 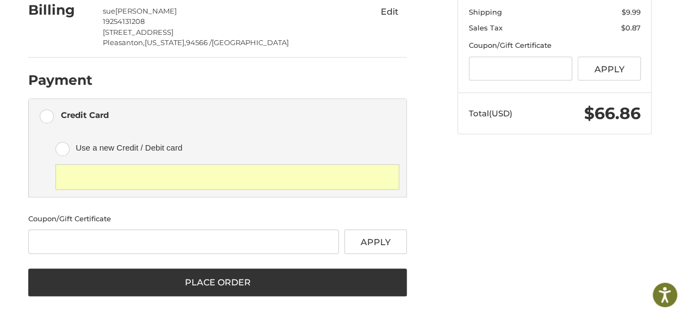 I want to click on button: Place Order, so click(x=218, y=283).